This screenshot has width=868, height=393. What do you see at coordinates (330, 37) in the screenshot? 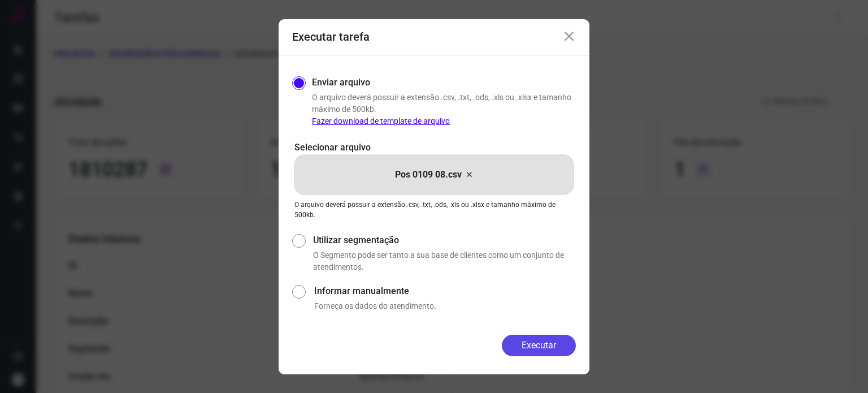
I see `h3: Executar tarefa` at bounding box center [330, 37].